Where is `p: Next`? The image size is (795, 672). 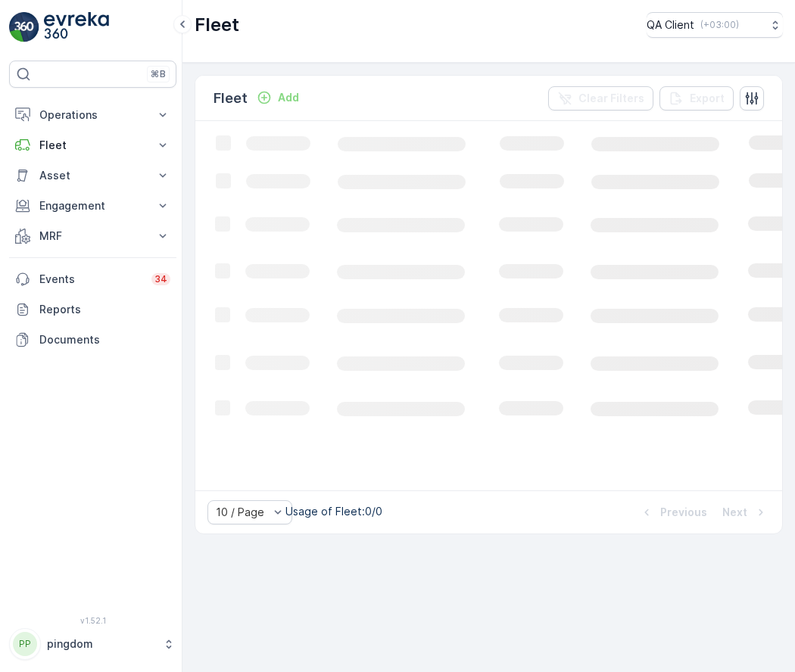
p: Next is located at coordinates (734, 512).